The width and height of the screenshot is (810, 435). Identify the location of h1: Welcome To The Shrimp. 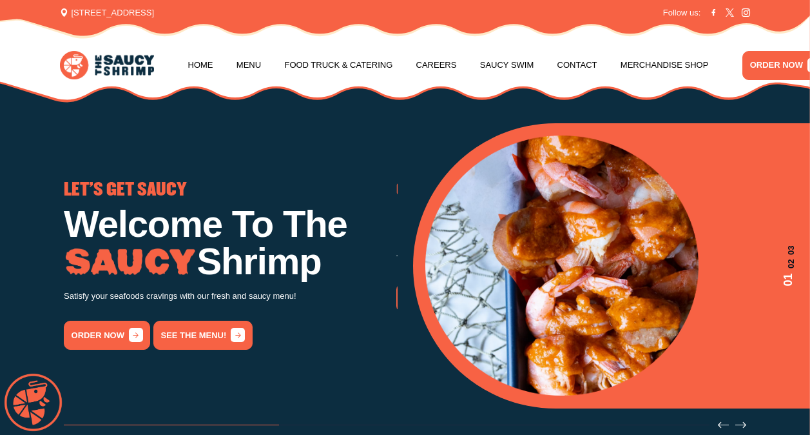
(230, 242).